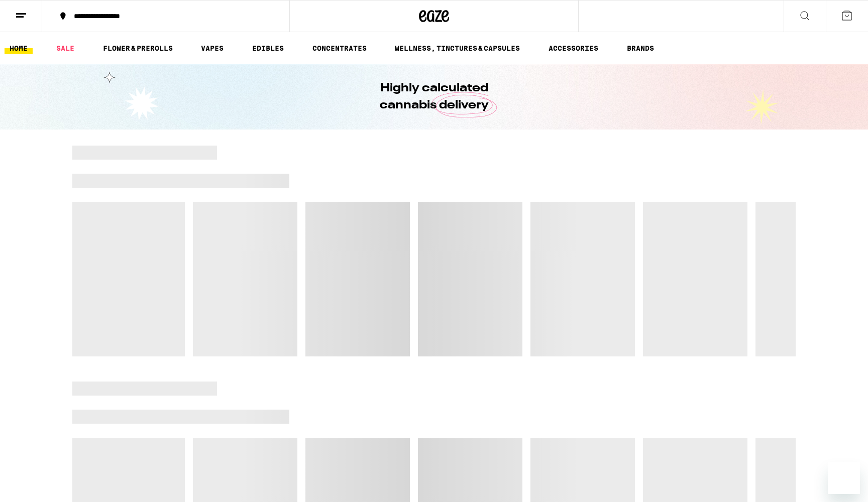 Image resolution: width=868 pixels, height=502 pixels. I want to click on a: EDIBLES, so click(268, 48).